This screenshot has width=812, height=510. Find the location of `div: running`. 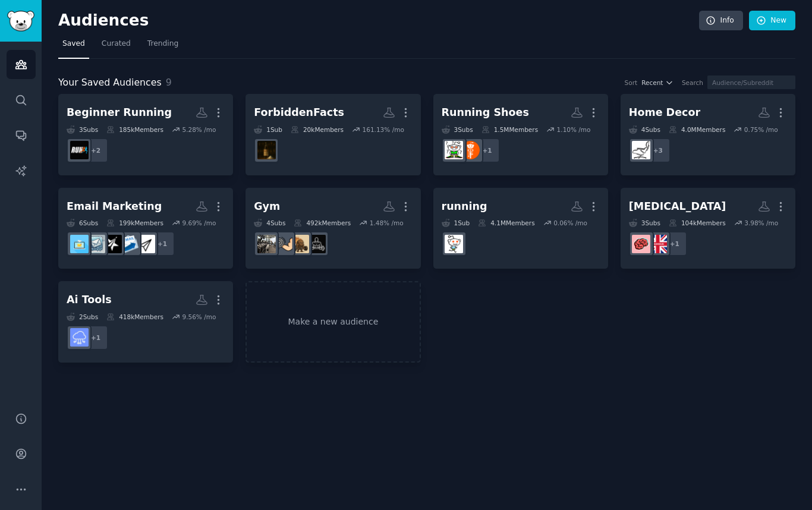

div: running is located at coordinates (464, 207).